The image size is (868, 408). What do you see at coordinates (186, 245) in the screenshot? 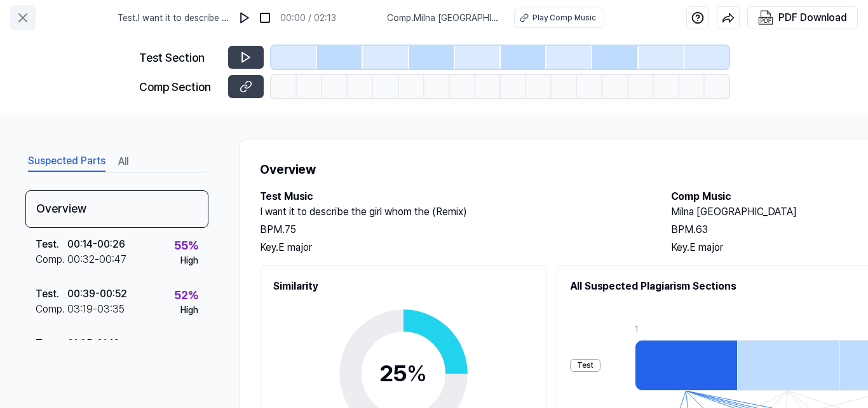
I see `div: 55 %` at bounding box center [186, 245].